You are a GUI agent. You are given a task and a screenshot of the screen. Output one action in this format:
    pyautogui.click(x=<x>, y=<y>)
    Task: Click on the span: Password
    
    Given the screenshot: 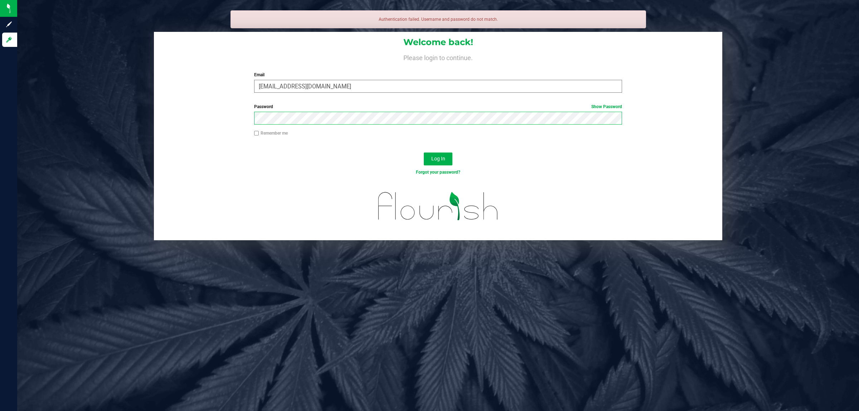 What is the action you would take?
    pyautogui.click(x=263, y=107)
    